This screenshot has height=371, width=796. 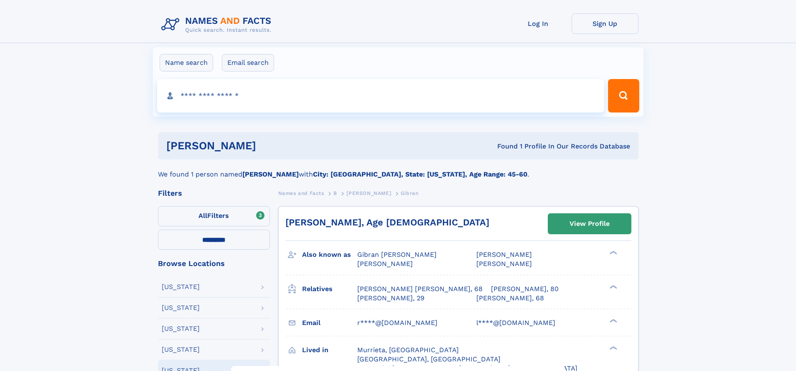 I want to click on a: B, so click(x=335, y=193).